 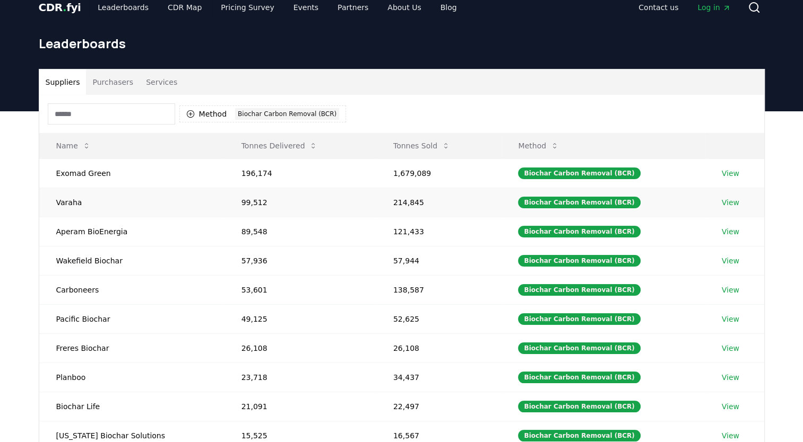 I want to click on button: Services, so click(x=161, y=82).